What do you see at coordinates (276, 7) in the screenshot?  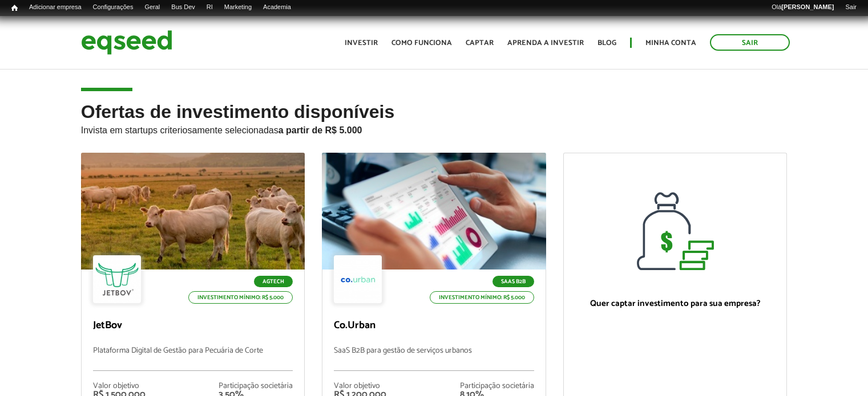 I see `a: Academia` at bounding box center [276, 7].